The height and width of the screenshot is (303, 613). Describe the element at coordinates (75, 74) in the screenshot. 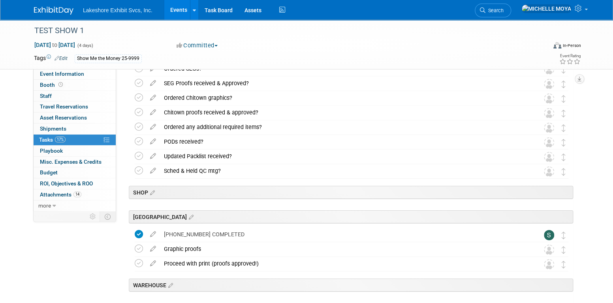

I see `a: Event Information` at that location.